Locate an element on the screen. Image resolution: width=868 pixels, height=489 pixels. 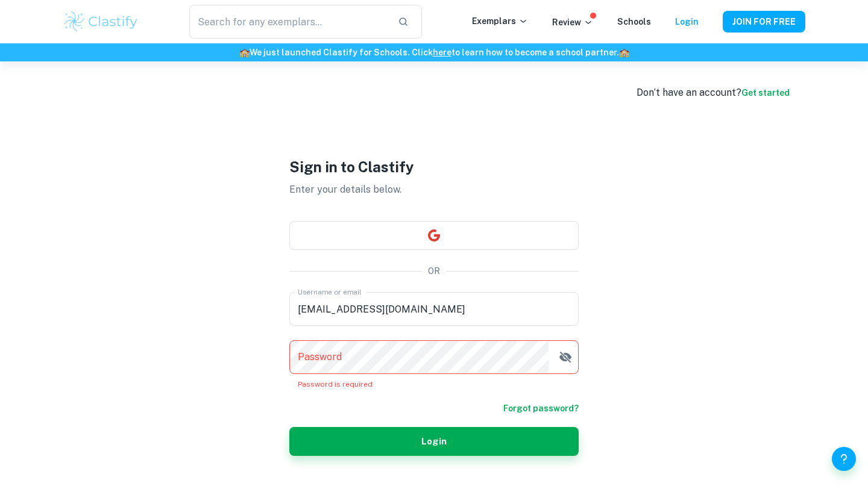
div: Don’t have an account? is located at coordinates (713, 93).